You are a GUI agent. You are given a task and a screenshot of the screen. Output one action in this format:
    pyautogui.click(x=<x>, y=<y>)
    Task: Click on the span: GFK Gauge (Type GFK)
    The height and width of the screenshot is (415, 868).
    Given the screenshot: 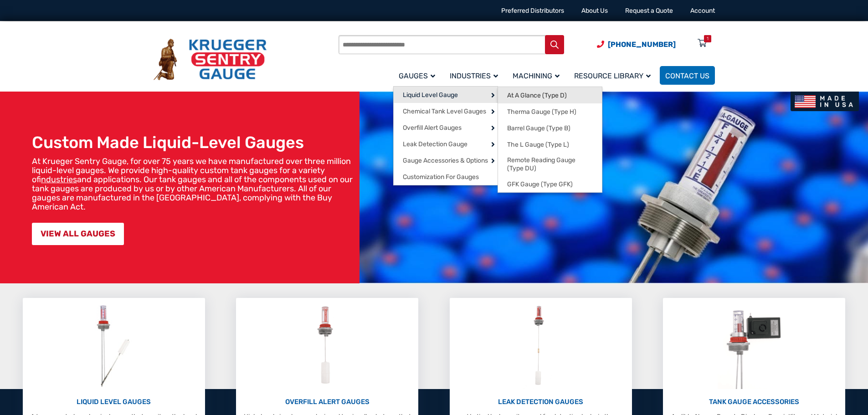 What is the action you would take?
    pyautogui.click(x=540, y=185)
    